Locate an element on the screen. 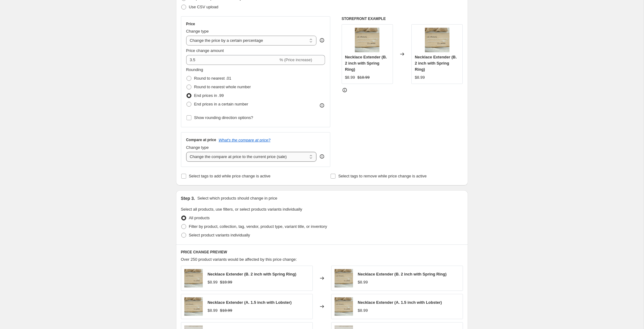 The height and width of the screenshot is (329, 644). span: Round to nearest whole number is located at coordinates (222, 87).